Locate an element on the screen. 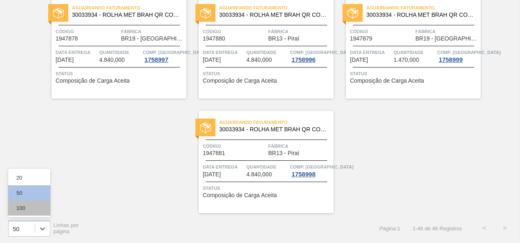  span: 1 - 46 de 46 Registros is located at coordinates (437, 228).